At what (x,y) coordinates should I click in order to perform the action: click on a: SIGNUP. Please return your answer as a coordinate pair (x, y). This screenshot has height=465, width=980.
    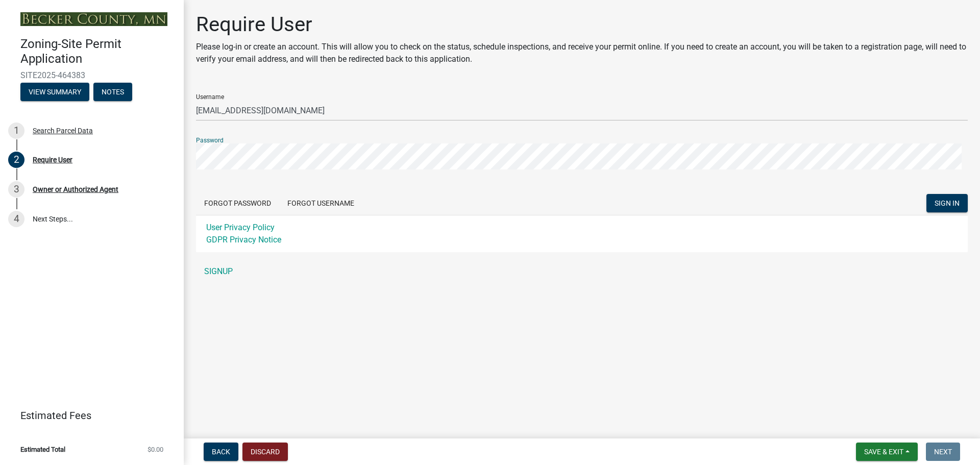
    Looking at the image, I should click on (581, 272).